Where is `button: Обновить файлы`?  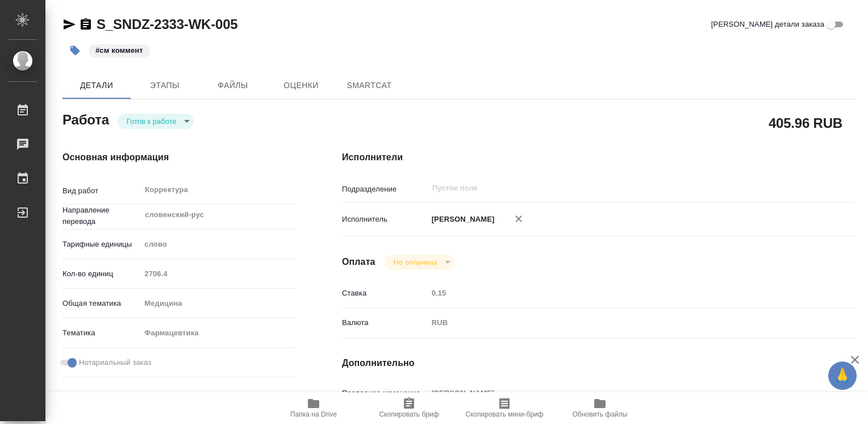
button: Обновить файлы is located at coordinates (599, 408).